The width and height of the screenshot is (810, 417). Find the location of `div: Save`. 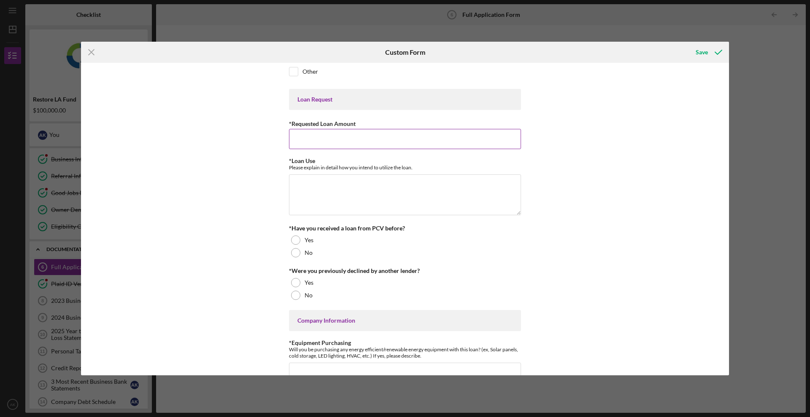

div: Save is located at coordinates (701, 52).